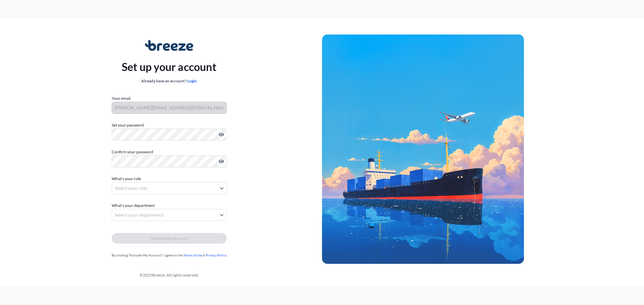 This screenshot has width=644, height=305. Describe the element at coordinates (216, 256) in the screenshot. I see `a: Privacy Policy` at that location.